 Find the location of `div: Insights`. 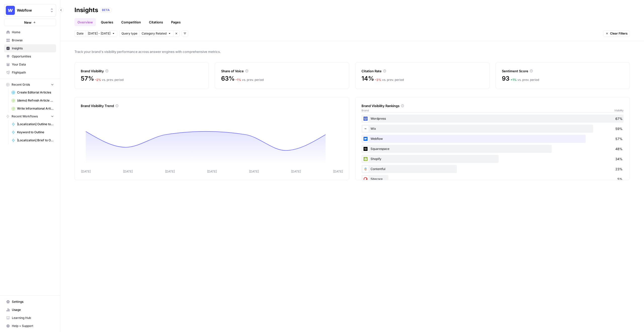

div: Insights is located at coordinates (86, 10).